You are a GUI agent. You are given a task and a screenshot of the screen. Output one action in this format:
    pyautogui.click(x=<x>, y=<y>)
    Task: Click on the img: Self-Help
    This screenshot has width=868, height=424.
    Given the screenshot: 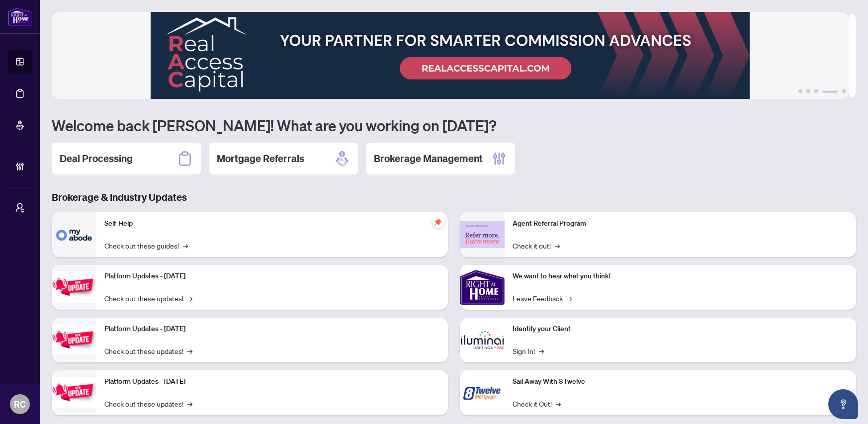 What is the action you would take?
    pyautogui.click(x=74, y=235)
    